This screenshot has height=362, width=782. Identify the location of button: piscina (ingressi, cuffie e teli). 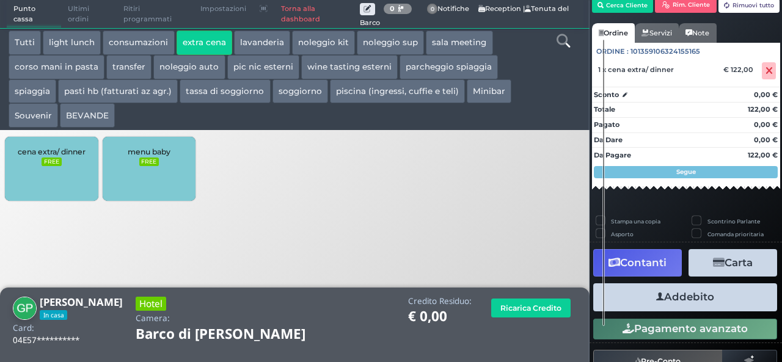
(397, 92).